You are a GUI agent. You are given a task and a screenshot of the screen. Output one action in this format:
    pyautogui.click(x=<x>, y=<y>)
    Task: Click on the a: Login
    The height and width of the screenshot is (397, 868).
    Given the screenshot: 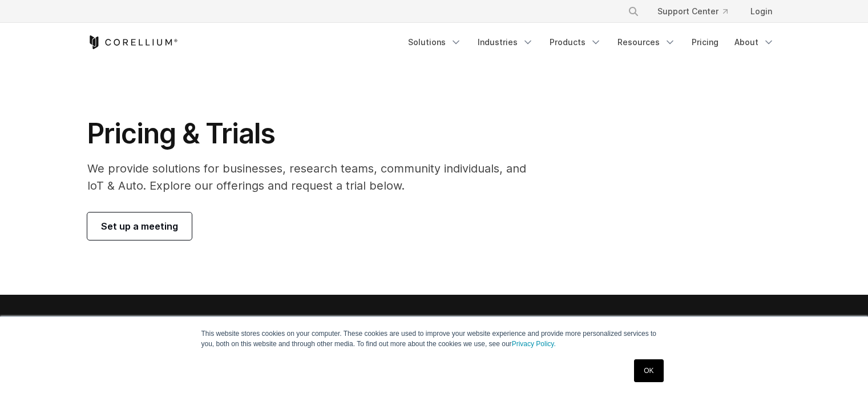 What is the action you would take?
    pyautogui.click(x=762, y=12)
    